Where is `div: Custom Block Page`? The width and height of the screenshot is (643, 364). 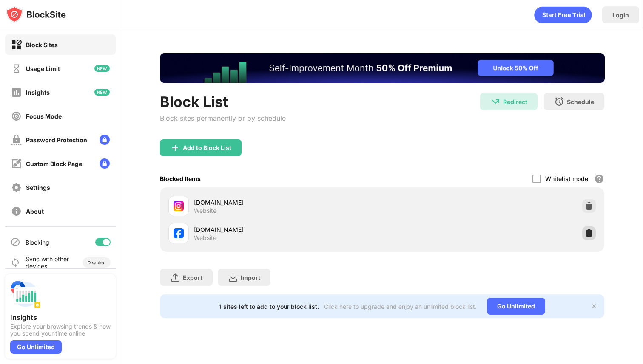
div: Custom Block Page is located at coordinates (54, 163).